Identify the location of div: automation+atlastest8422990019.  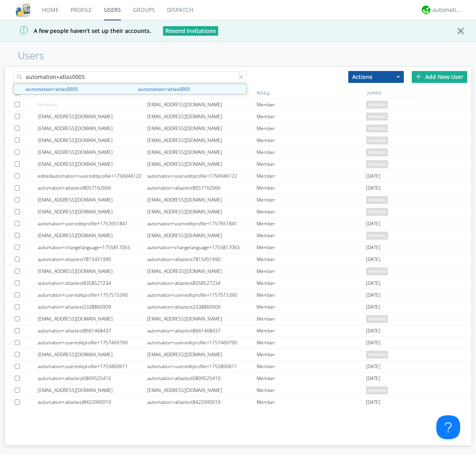
(92, 402).